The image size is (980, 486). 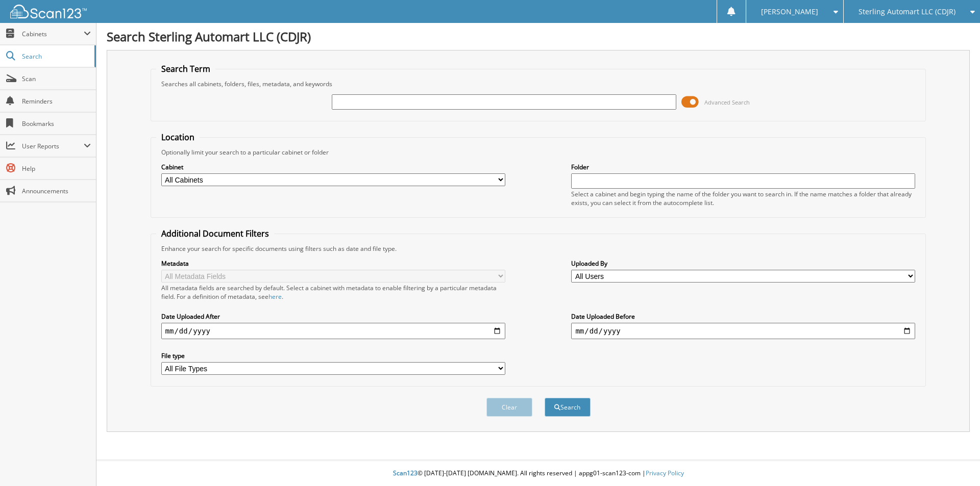 What do you see at coordinates (57, 101) in the screenshot?
I see `span: Reminders` at bounding box center [57, 101].